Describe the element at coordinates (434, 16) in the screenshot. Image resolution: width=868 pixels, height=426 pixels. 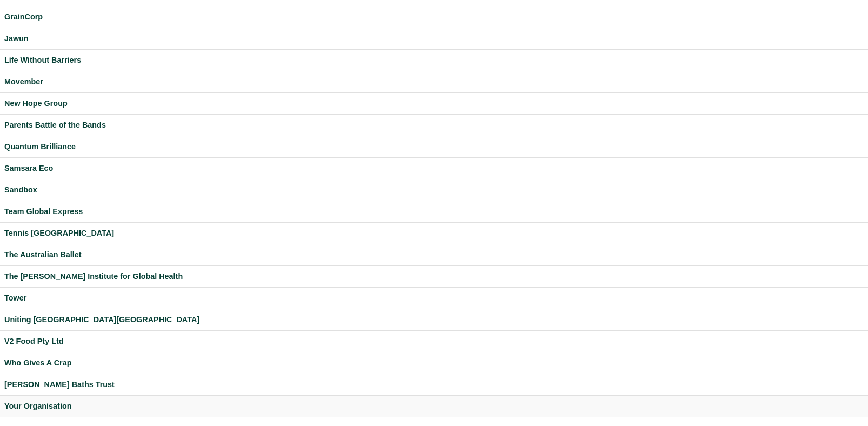
I see `a: GrainCorp` at that location.